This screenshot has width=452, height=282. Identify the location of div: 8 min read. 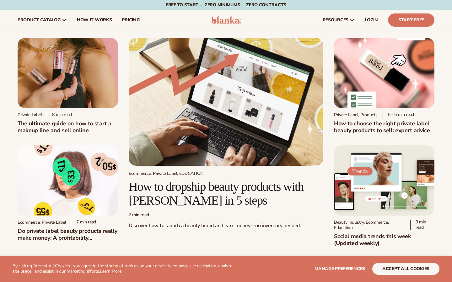
(59, 115).